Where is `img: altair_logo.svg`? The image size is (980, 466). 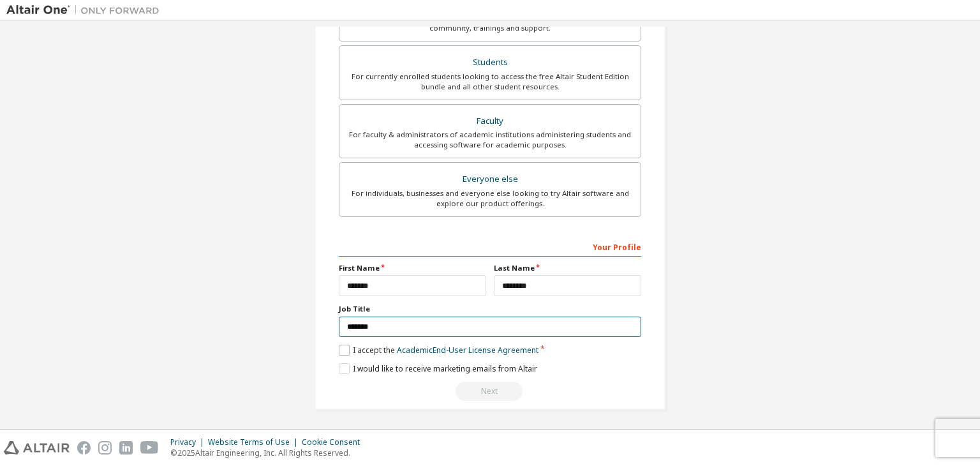
img: altair_logo.svg is located at coordinates (36, 447).